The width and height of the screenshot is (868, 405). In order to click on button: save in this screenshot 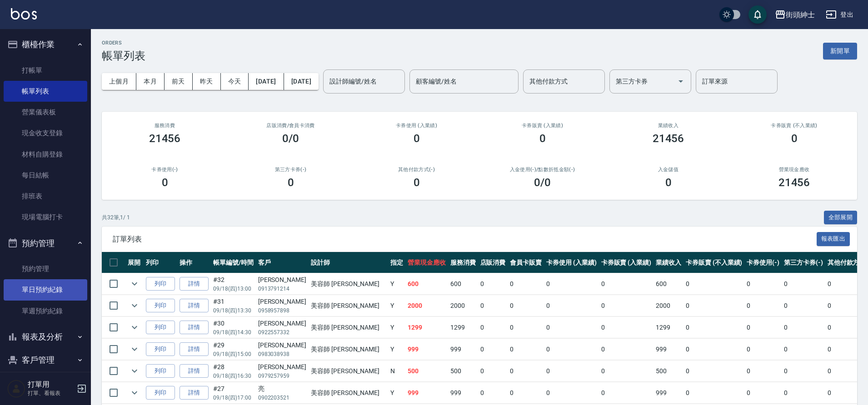, I will do `click(757, 15)`.